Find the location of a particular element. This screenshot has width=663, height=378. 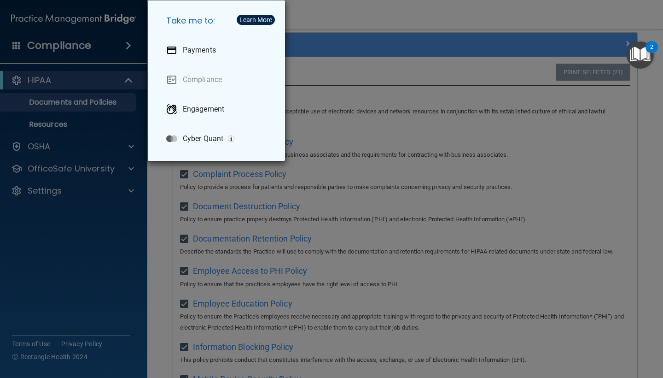

p: Cyber Quant is located at coordinates (203, 139).